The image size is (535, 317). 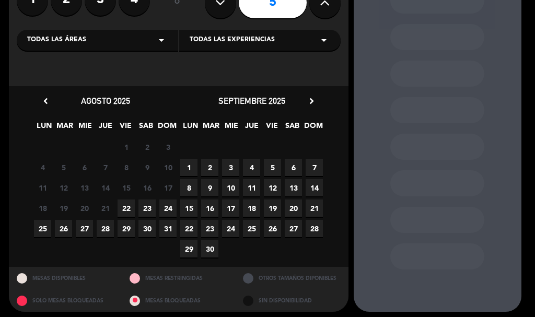 What do you see at coordinates (65, 301) in the screenshot?
I see `div: SOLO MESAS BLOQUEADAS` at bounding box center [65, 301].